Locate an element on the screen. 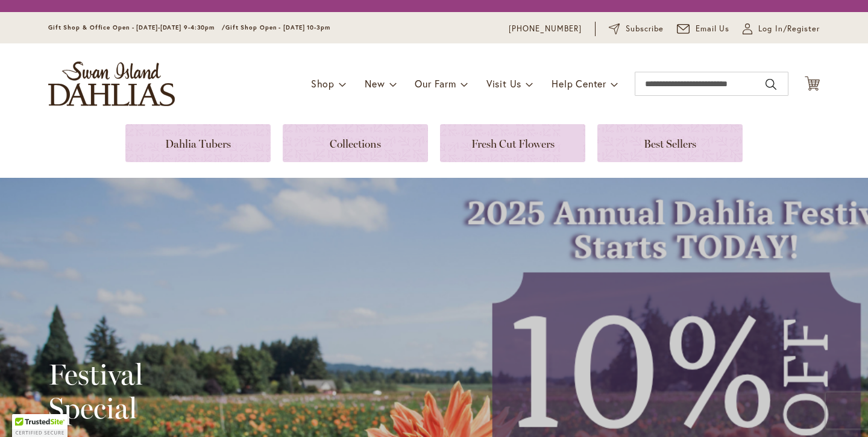  a: Email Us is located at coordinates (703, 29).